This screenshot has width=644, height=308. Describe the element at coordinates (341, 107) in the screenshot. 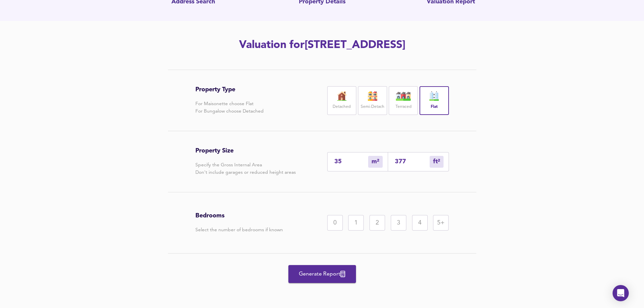

I see `label: Detached` at that location.